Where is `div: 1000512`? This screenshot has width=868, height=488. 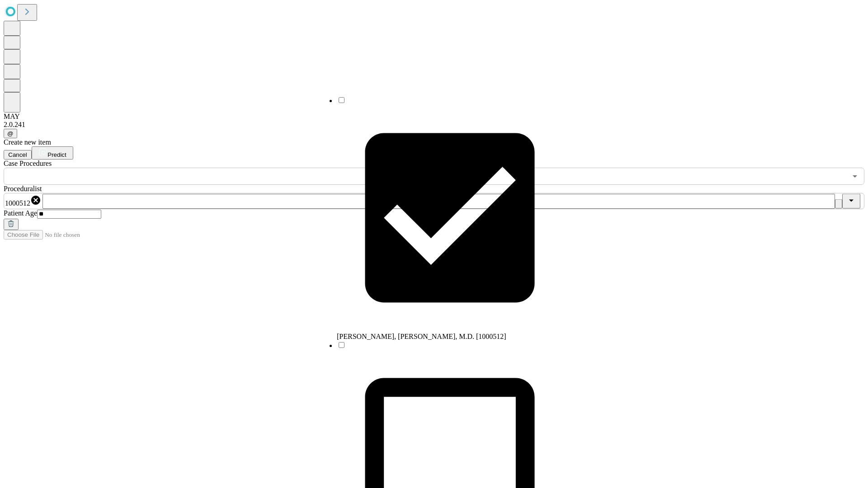 div: 1000512 is located at coordinates (23, 201).